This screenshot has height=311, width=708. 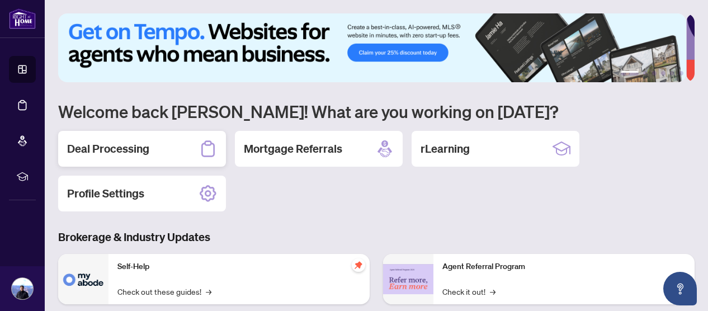 I want to click on h2: Profile Settings, so click(x=106, y=194).